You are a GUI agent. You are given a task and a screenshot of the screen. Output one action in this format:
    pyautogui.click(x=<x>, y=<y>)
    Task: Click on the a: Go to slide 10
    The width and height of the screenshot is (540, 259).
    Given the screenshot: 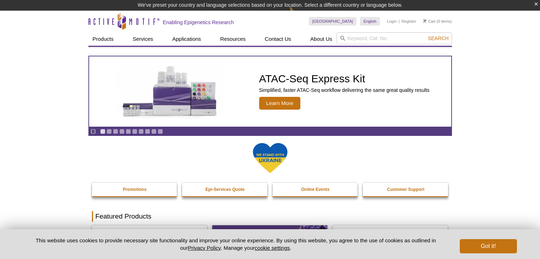 What is the action you would take?
    pyautogui.click(x=160, y=131)
    